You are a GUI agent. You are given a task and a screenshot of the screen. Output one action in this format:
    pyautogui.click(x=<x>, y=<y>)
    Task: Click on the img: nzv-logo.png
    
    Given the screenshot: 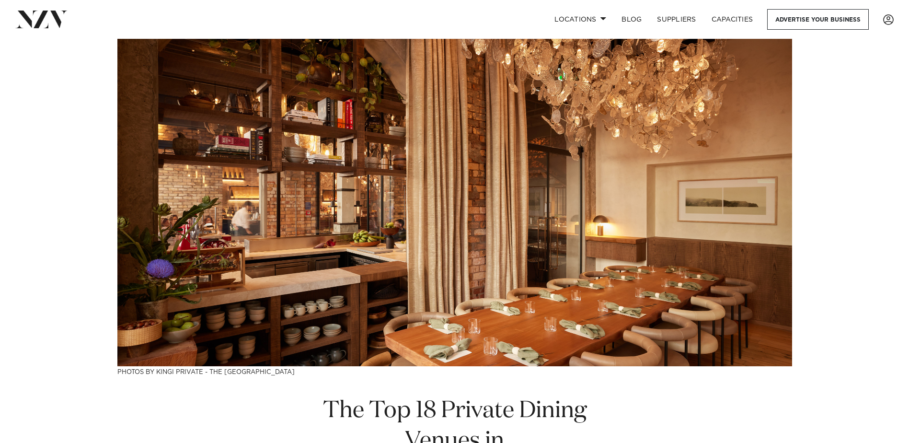 What is the action you would take?
    pyautogui.click(x=41, y=19)
    